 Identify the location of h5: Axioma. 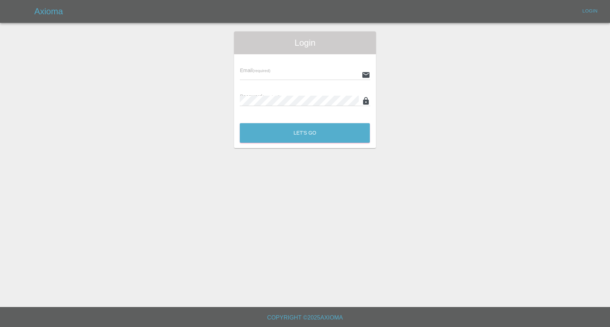
(49, 11).